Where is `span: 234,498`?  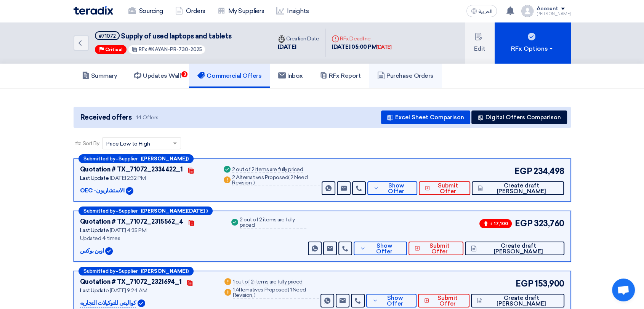
span: 234,498 is located at coordinates (549, 171).